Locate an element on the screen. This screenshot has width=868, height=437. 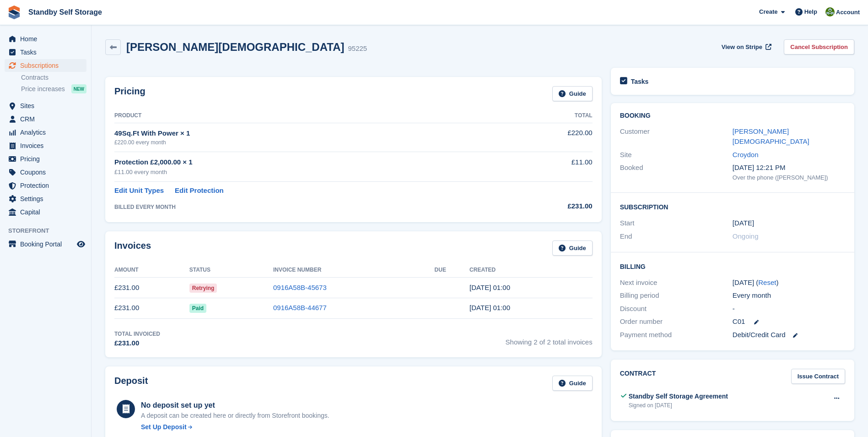
th: Status is located at coordinates (231, 270).